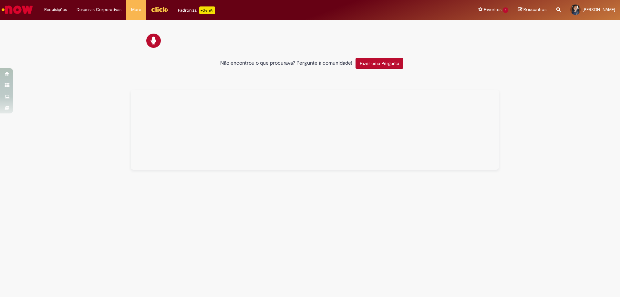  What do you see at coordinates (17, 10) in the screenshot?
I see `img: ServiceNow` at bounding box center [17, 10].